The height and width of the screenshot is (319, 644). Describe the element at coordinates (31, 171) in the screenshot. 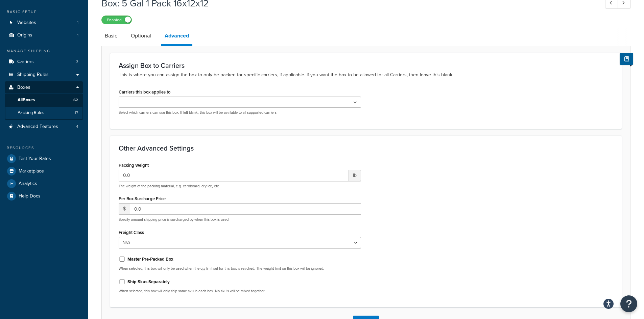

I see `span: Marketplace` at that location.